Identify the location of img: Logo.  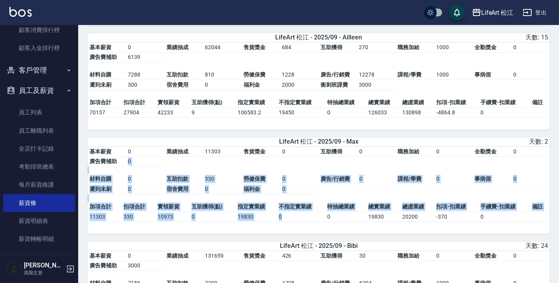
(20, 12).